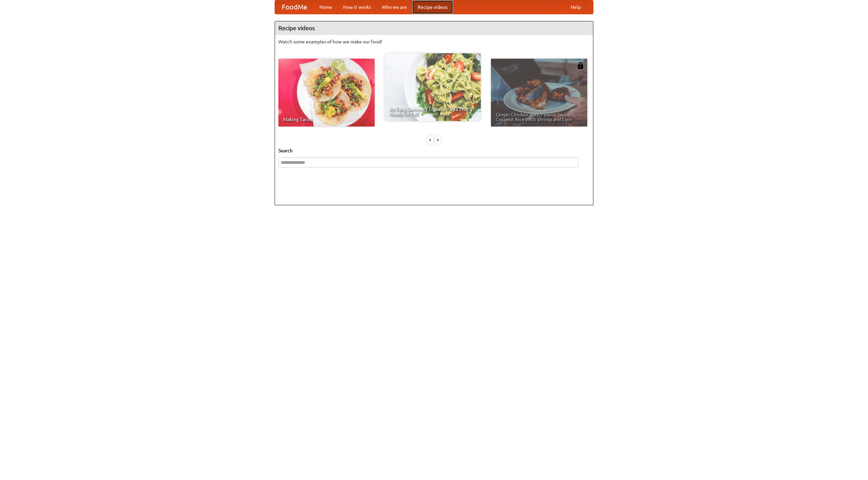  I want to click on a: Making Tacos, so click(327, 92).